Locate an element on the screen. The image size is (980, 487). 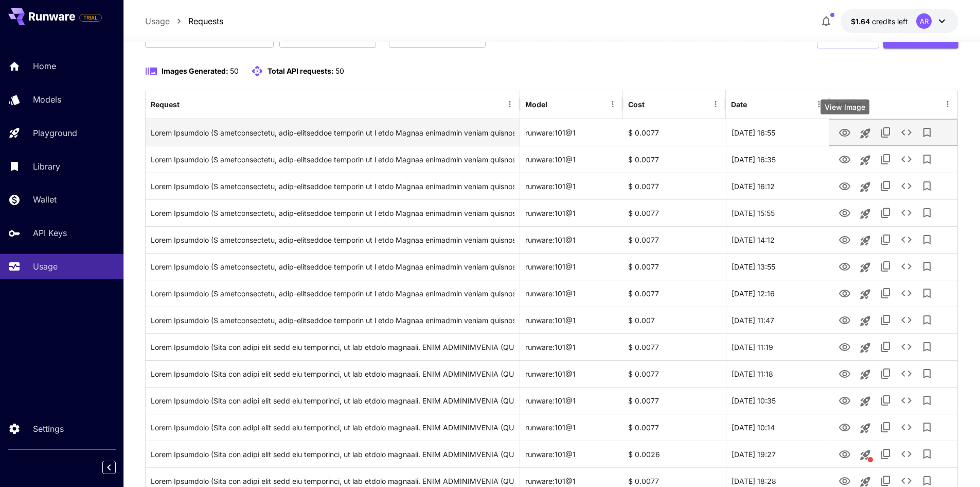
div: 10 Aug, 2025 11:47 is located at coordinates (778, 320).